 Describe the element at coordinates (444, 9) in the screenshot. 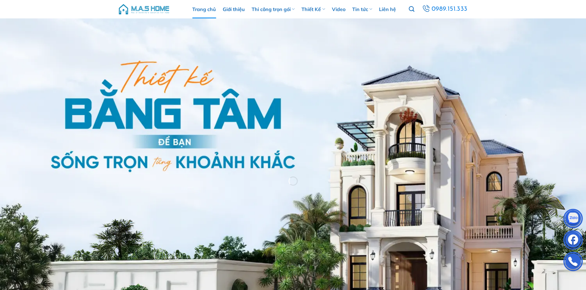

I see `a: 0989.151.333` at that location.